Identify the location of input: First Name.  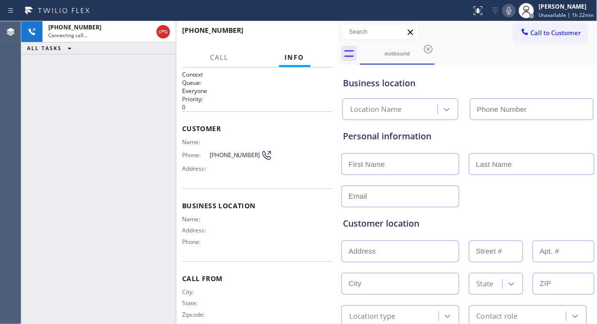
(400, 164).